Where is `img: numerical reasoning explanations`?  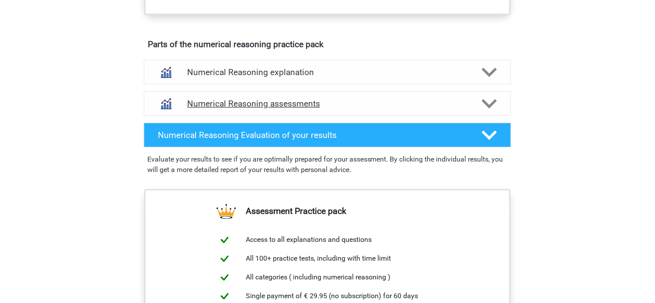 img: numerical reasoning explanations is located at coordinates (166, 72).